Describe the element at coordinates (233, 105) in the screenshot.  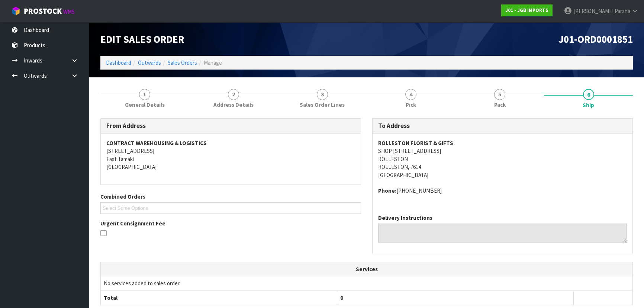
I see `span: Address Details` at that location.